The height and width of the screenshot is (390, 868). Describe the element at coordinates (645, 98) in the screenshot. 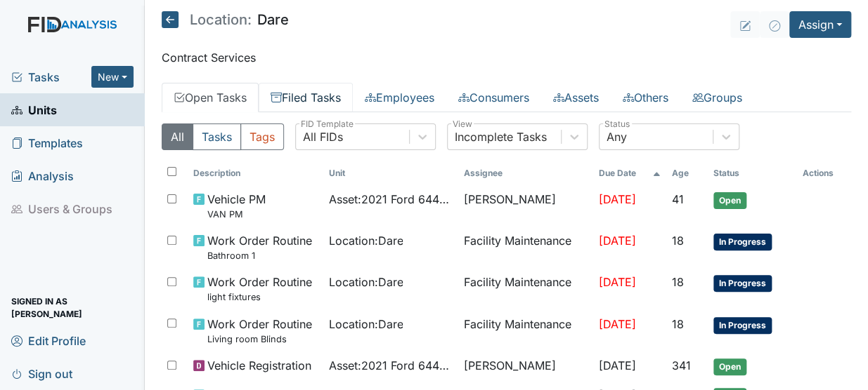

I see `a: Others` at that location.